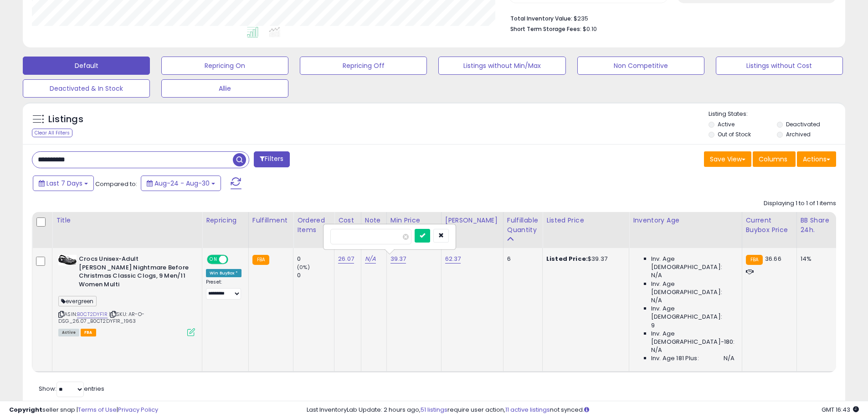 The image size is (868, 419). I want to click on li: $235, so click(669, 17).